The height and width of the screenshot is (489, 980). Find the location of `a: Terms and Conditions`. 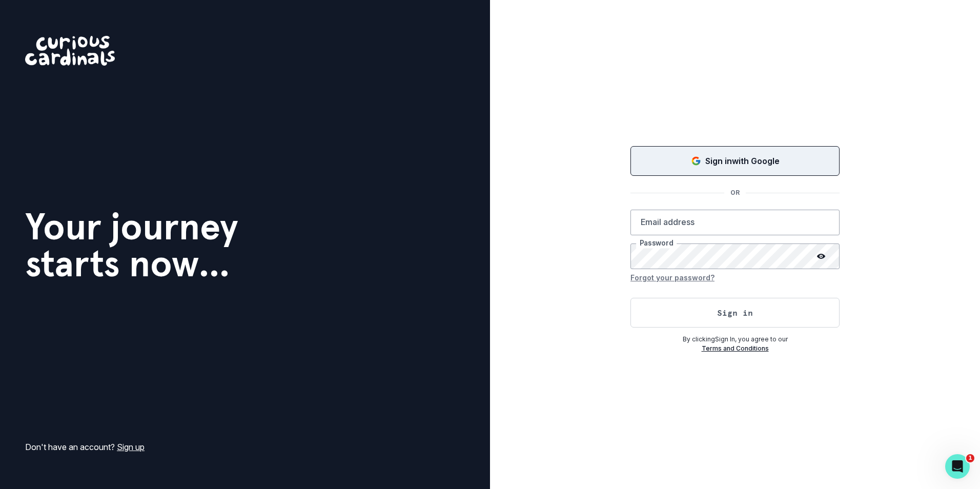

a: Terms and Conditions is located at coordinates (735, 348).